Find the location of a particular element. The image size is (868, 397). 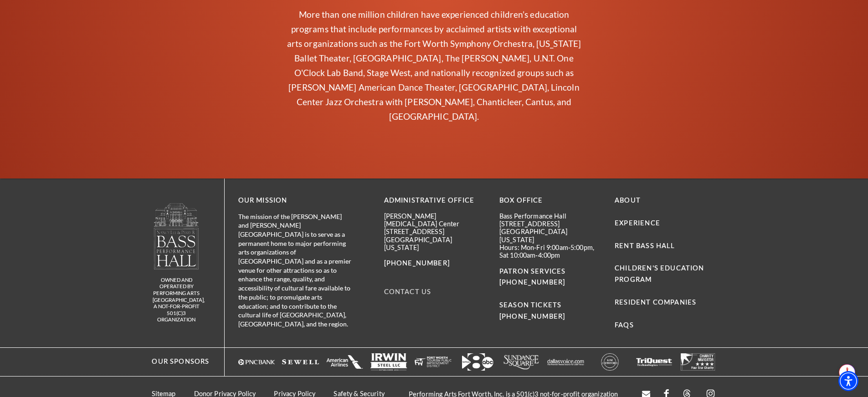

p: Hours: Mon-Fri 9:00am-5:00pm, Sat 10:00am-4:00pm is located at coordinates (550, 252).